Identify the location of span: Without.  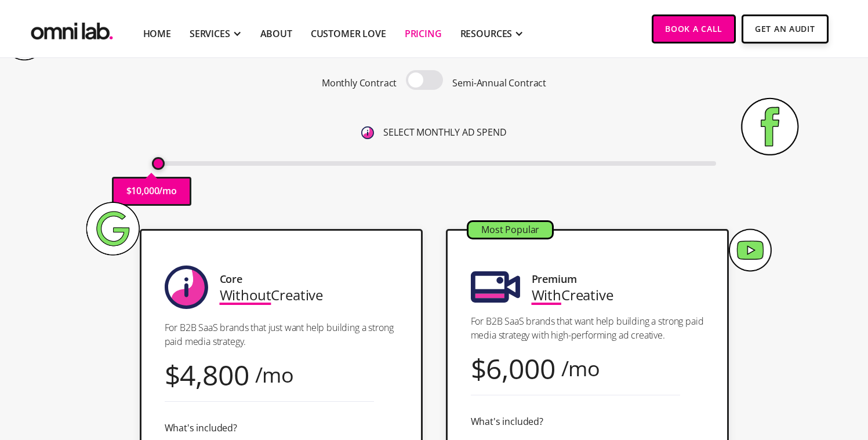
(245, 294).